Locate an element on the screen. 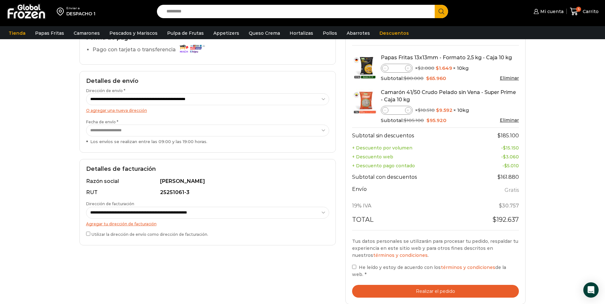 The height and width of the screenshot is (304, 605). a: Pollos is located at coordinates (330, 33).